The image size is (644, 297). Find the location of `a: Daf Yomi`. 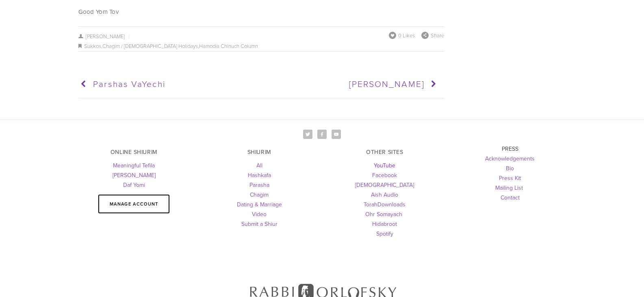

a: Daf Yomi is located at coordinates (134, 185).